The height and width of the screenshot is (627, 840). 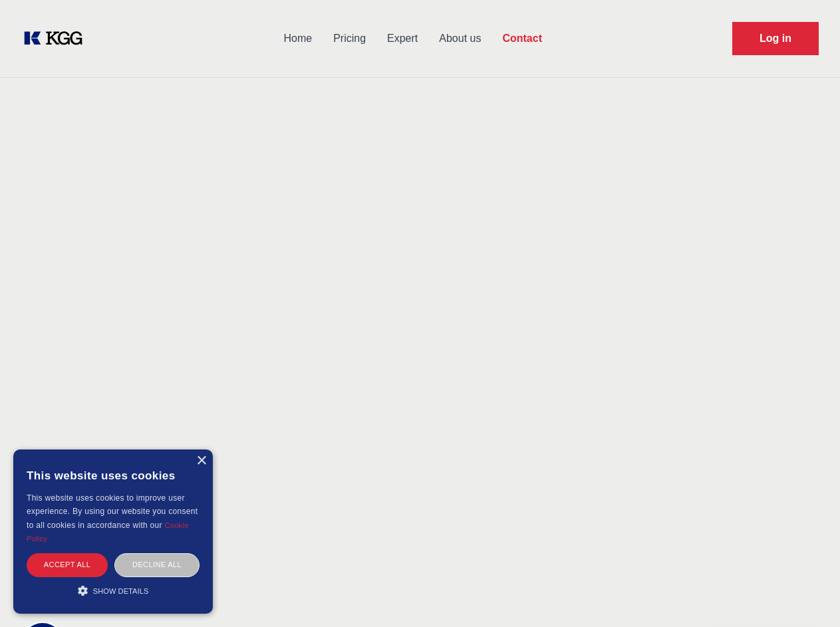 I want to click on div: Chat Widget, so click(x=807, y=595).